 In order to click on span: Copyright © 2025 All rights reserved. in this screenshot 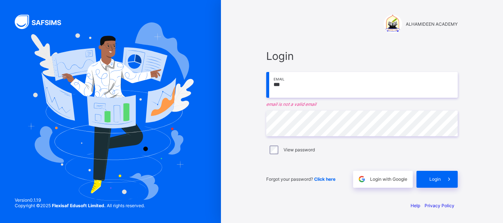, I will do `click(79, 206)`.